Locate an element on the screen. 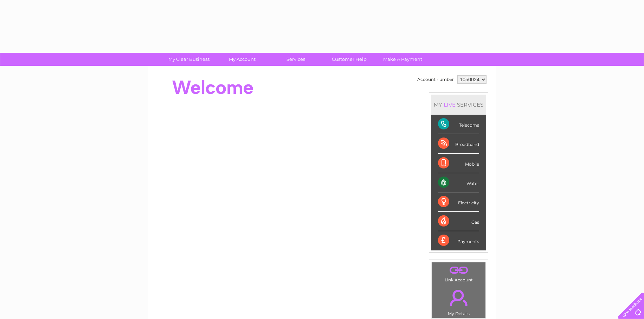 The height and width of the screenshot is (319, 644). td: My Details is located at coordinates (458, 301).